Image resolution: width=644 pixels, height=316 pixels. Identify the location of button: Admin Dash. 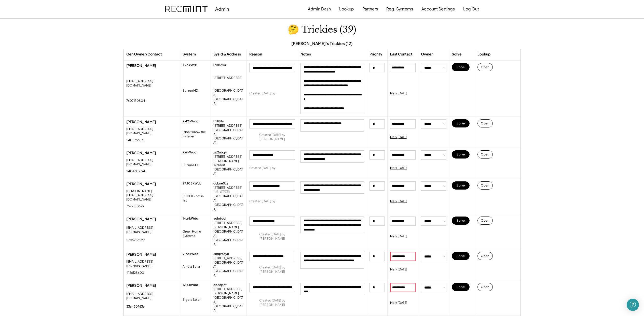
(319, 9).